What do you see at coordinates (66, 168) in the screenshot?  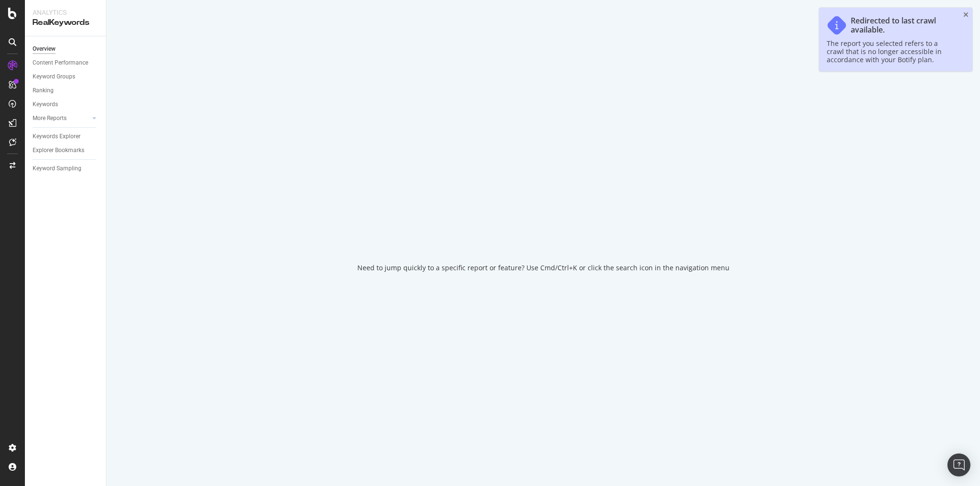 I see `a: Keyword Sampling` at bounding box center [66, 168].